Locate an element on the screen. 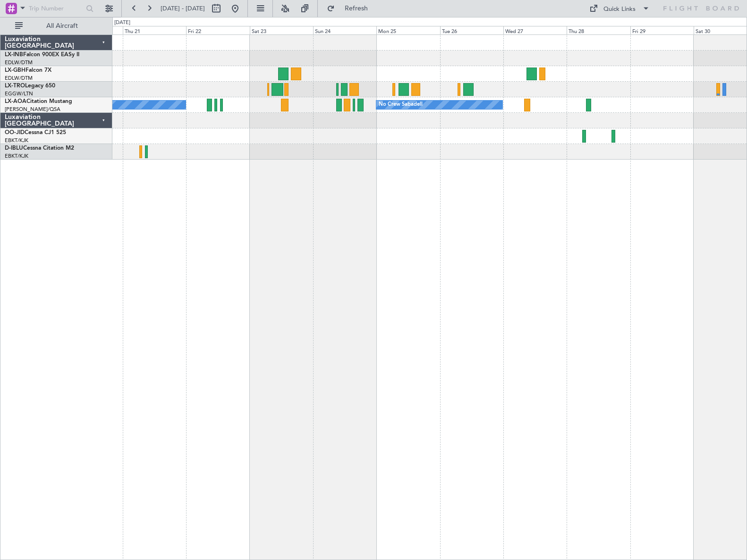 Image resolution: width=747 pixels, height=560 pixels. span: D-IBLU is located at coordinates (14, 148).